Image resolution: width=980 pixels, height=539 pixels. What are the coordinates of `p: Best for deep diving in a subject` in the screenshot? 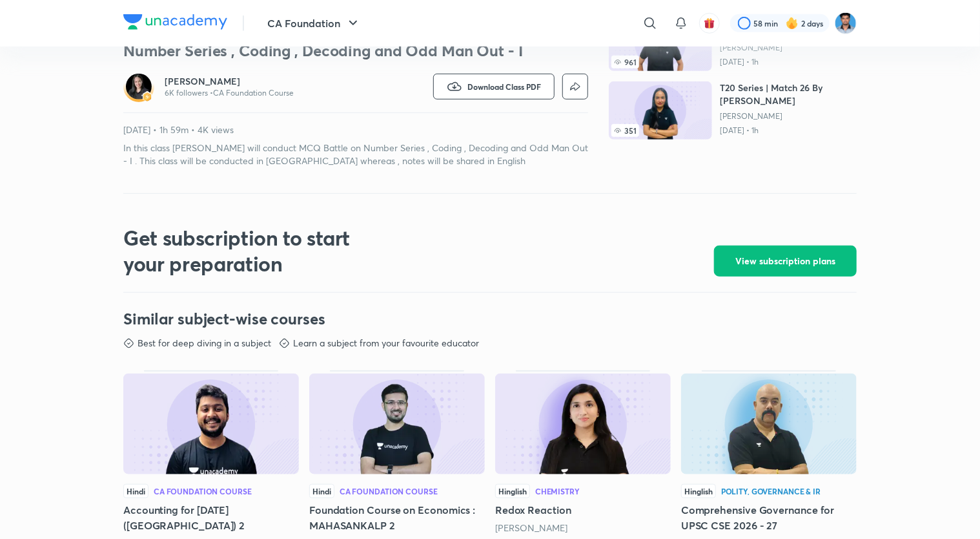 It's located at (204, 343).